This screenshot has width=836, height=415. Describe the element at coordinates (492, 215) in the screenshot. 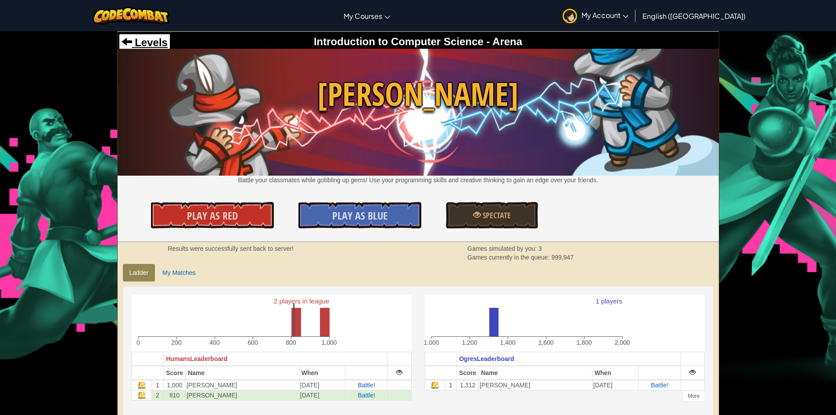

I see `a: Spectate` at that location.